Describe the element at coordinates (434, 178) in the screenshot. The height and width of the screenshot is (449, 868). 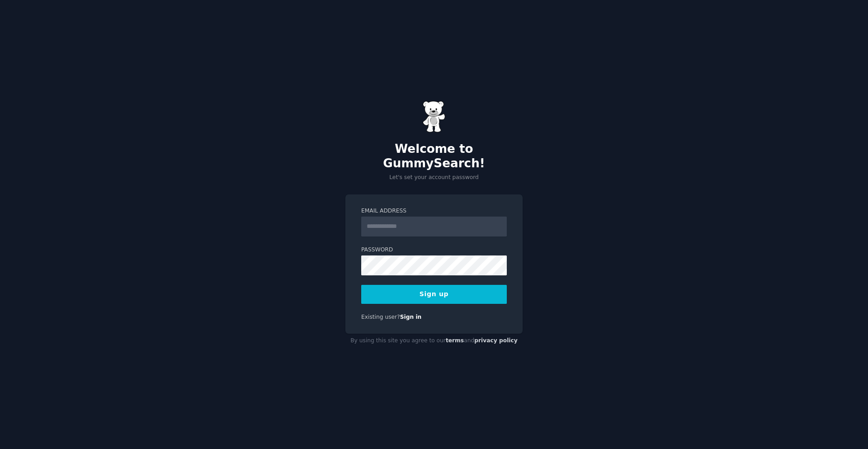
I see `p: Let's set your account password` at that location.